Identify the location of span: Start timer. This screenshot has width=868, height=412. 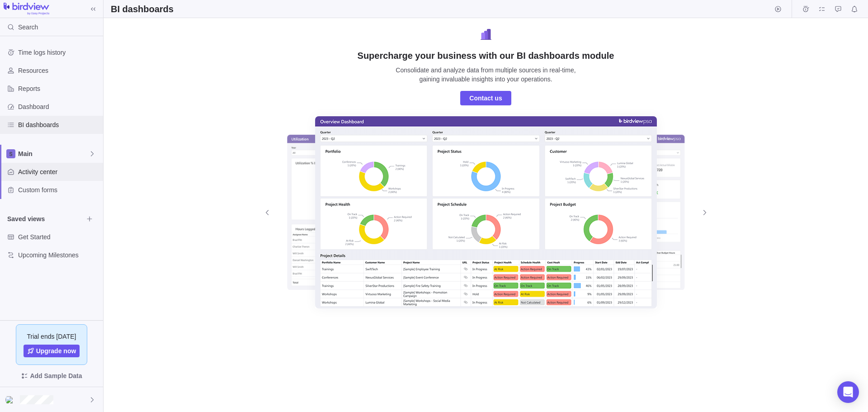
(778, 9).